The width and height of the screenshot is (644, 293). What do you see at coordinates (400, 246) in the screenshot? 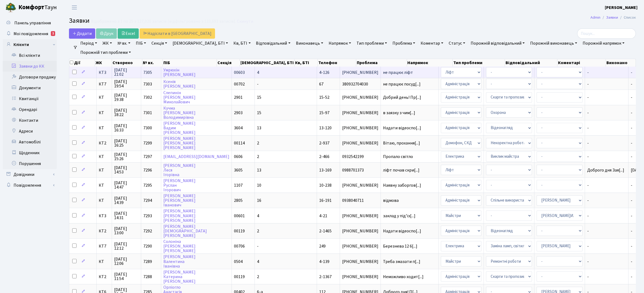
I see `span: Березнева 12 6[...]` at bounding box center [400, 246].